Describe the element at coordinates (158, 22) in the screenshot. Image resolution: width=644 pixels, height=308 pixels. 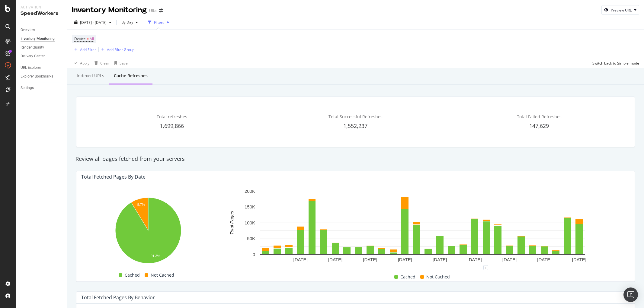
I see `button: Filters` at that location.